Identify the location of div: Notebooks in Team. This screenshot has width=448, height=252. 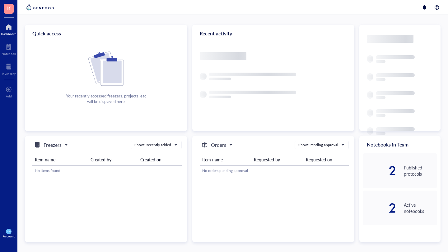
(399, 145).